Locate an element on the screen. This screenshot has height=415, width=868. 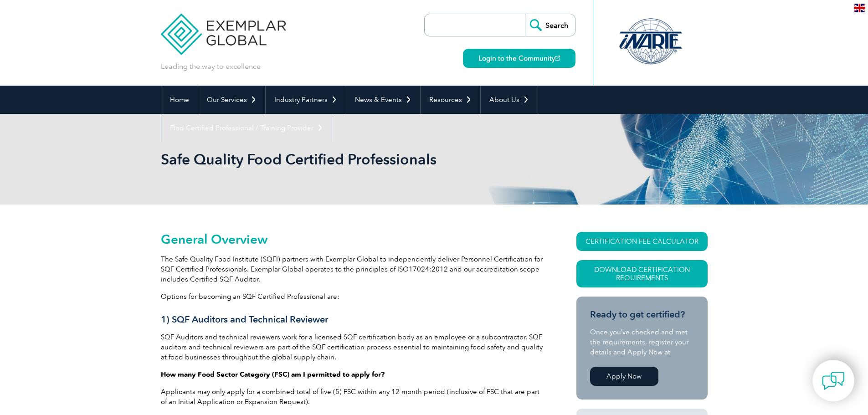
h1: Safe Quality Food Certified Professionals is located at coordinates (336, 159).